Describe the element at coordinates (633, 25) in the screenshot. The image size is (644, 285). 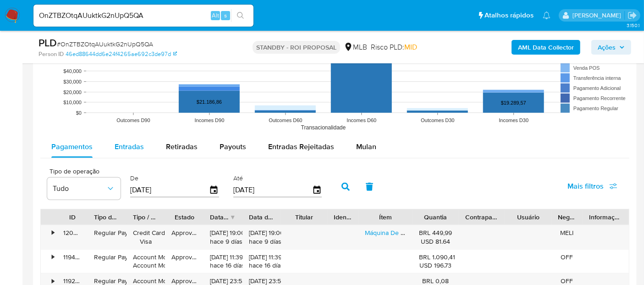
I see `span: 3.150.1` at that location.